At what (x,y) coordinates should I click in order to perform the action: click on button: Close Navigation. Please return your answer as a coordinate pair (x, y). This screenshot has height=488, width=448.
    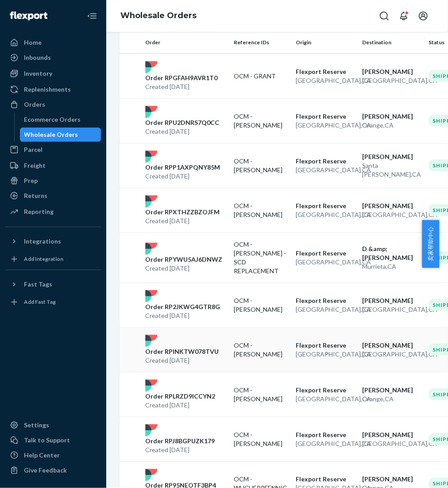
    Looking at the image, I should click on (92, 16).